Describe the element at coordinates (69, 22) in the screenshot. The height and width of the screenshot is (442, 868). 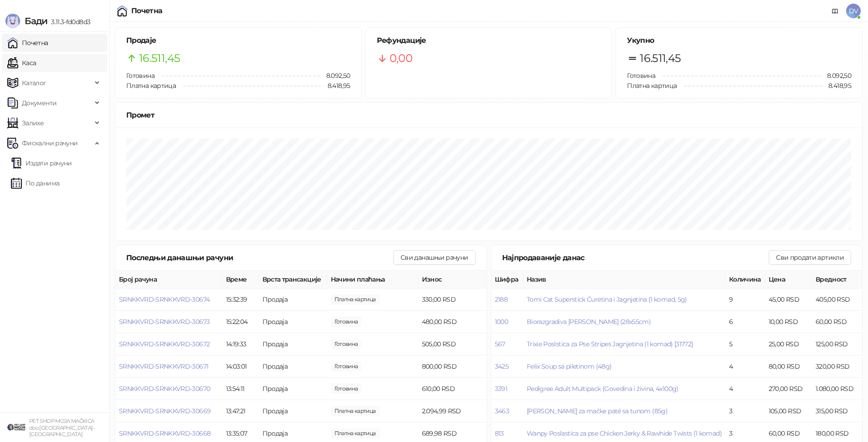
I see `span: 3.11.3-fd0d8d3` at that location.